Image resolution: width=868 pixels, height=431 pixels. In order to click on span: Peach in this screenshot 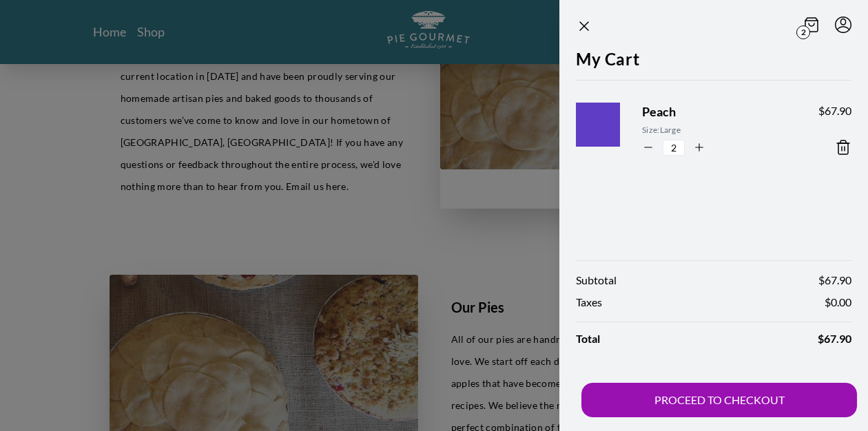, I will do `click(719, 112)`.